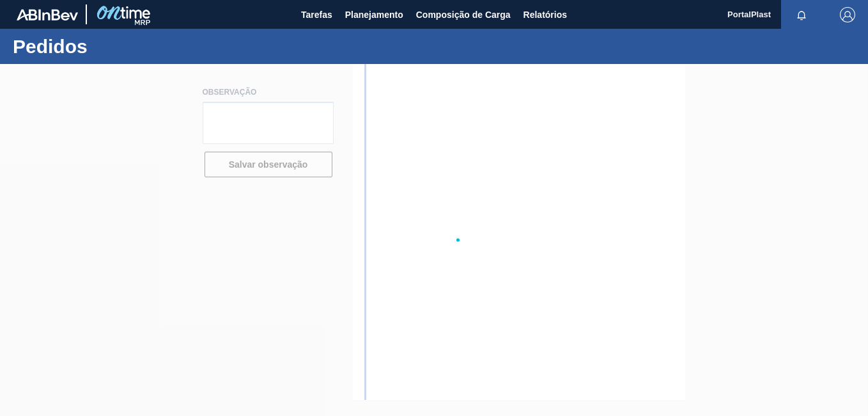 The image size is (868, 416). I want to click on span: Relatórios, so click(545, 15).